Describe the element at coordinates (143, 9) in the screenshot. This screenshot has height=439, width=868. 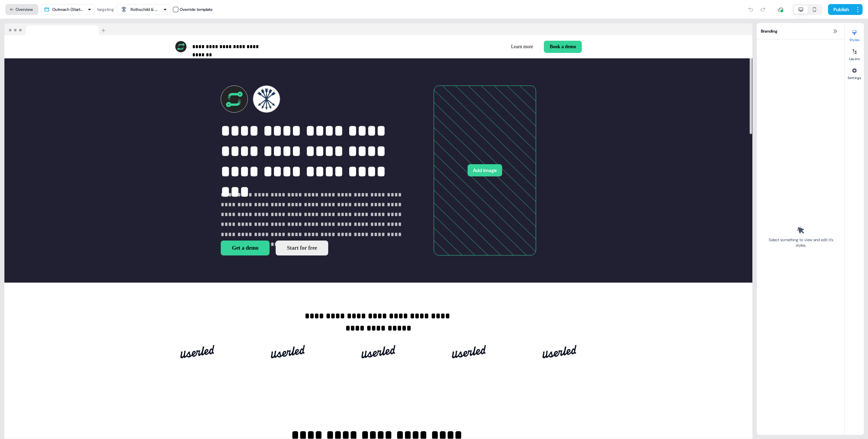
I see `button: Rothschild & Co` at that location.